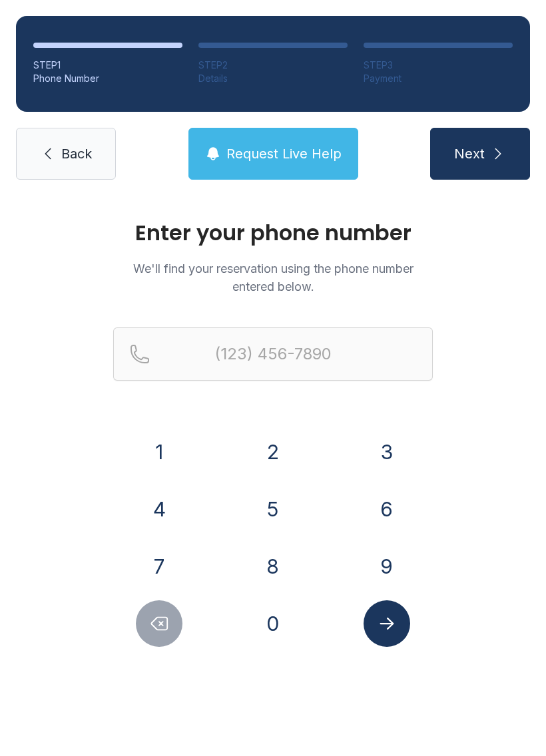 This screenshot has width=546, height=756. I want to click on button: 5, so click(273, 510).